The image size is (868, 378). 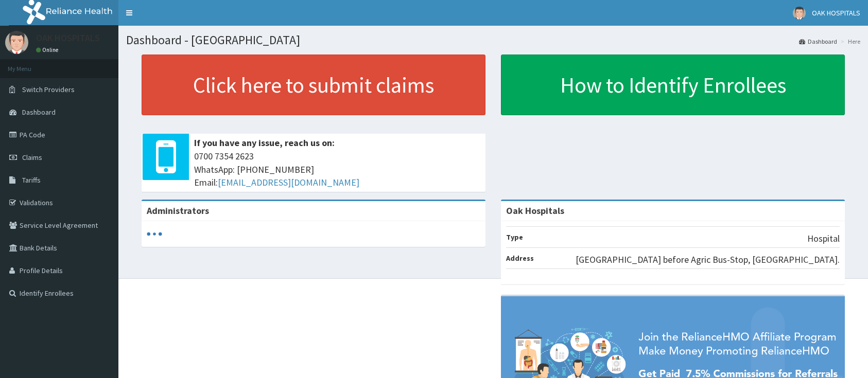 What do you see at coordinates (836, 13) in the screenshot?
I see `span: OAK HOSPITALS` at bounding box center [836, 13].